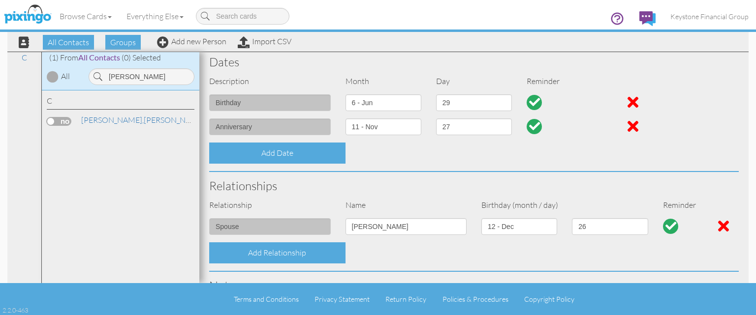 Image resolution: width=756 pixels, height=315 pixels. I want to click on div: C, so click(121, 102).